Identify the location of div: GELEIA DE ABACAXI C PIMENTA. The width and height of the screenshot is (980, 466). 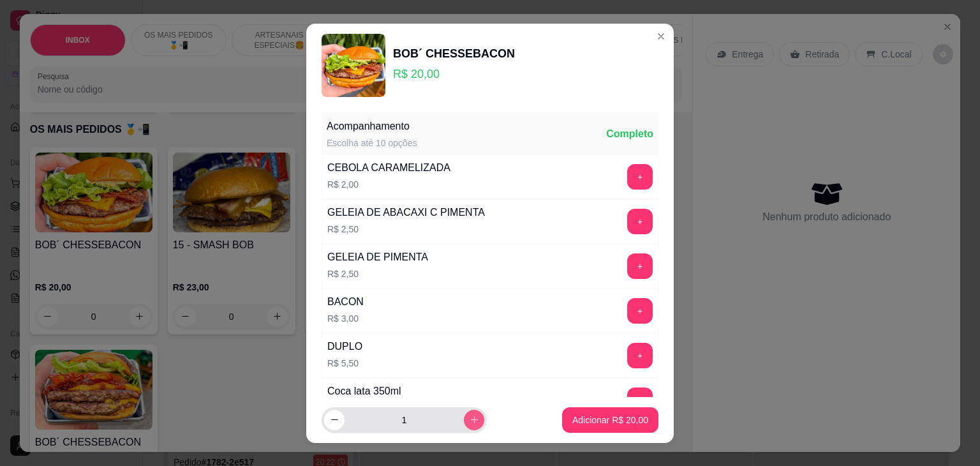
(405, 213).